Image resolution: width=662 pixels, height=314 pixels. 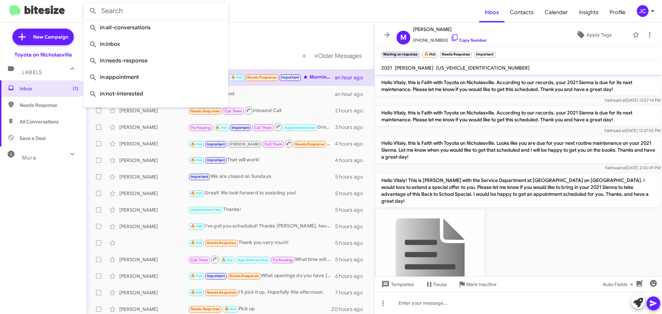 What do you see at coordinates (352, 144) in the screenshot?
I see `div: 4 hours ago` at bounding box center [352, 144].